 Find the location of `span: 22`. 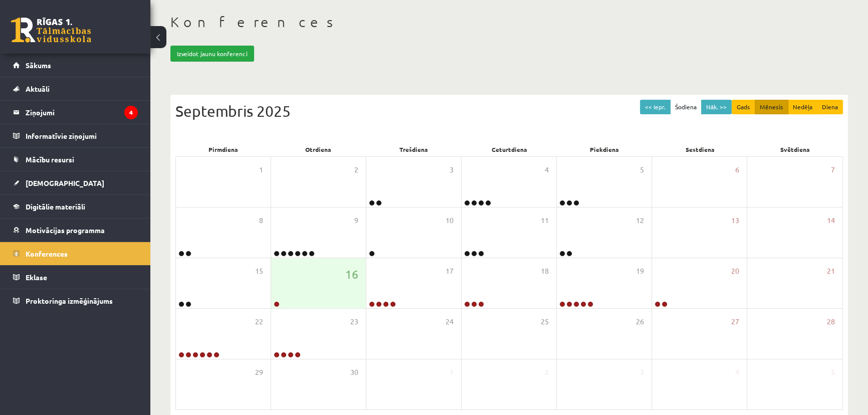

span: 22 is located at coordinates (259, 322).